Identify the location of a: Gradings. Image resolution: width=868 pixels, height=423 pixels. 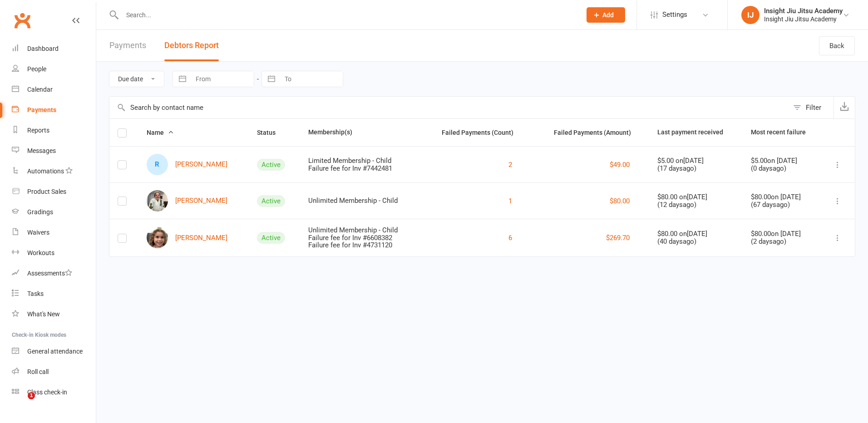
(54, 212).